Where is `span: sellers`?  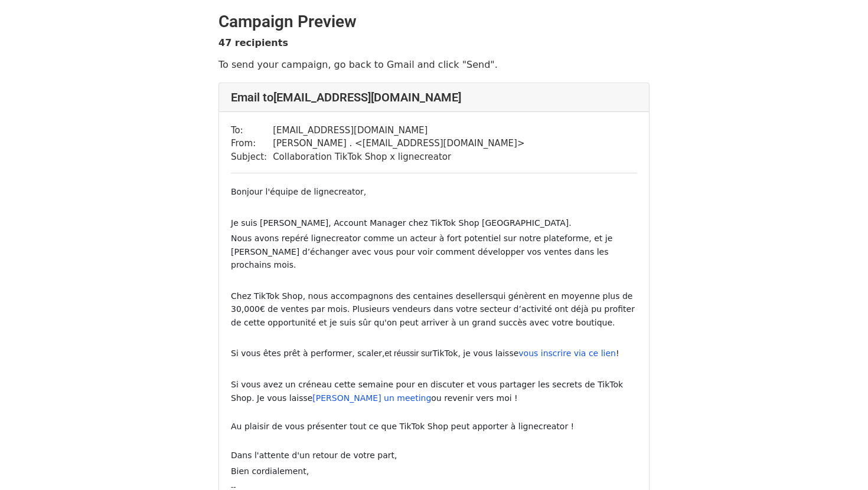 span: sellers is located at coordinates (479, 296).